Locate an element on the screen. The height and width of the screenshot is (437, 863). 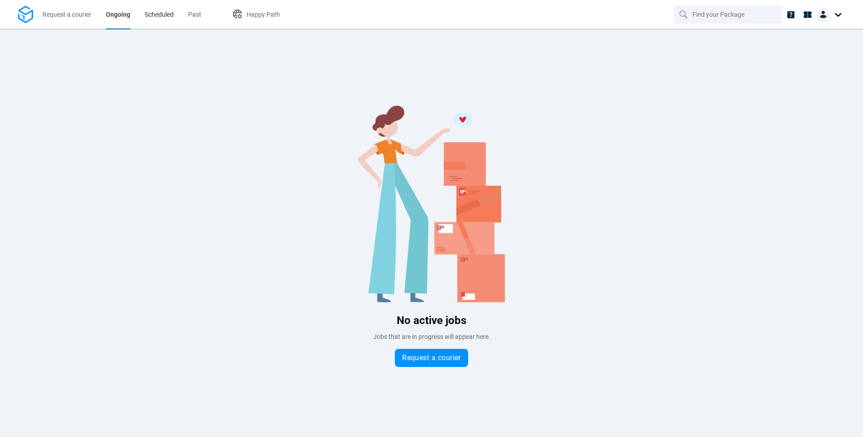
span: Jobs that are in progress will appear here. is located at coordinates (431, 337).